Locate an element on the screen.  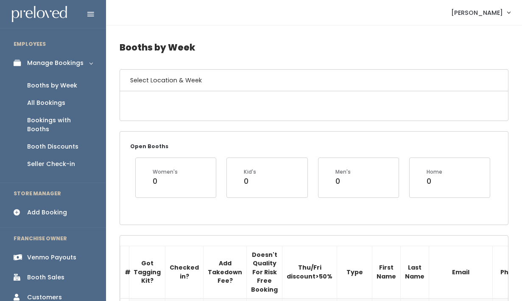
h6: Select Location & Week is located at coordinates (314, 80).